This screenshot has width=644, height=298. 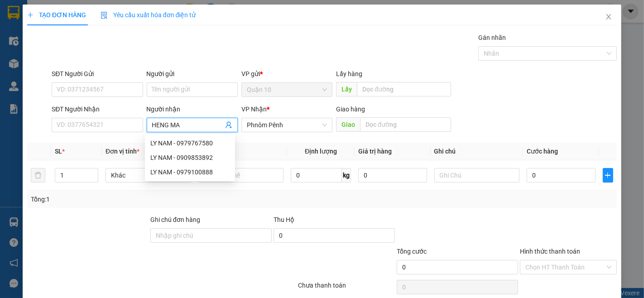 What do you see at coordinates (192, 109) in the screenshot?
I see `div: Người nhận` at bounding box center [192, 109].